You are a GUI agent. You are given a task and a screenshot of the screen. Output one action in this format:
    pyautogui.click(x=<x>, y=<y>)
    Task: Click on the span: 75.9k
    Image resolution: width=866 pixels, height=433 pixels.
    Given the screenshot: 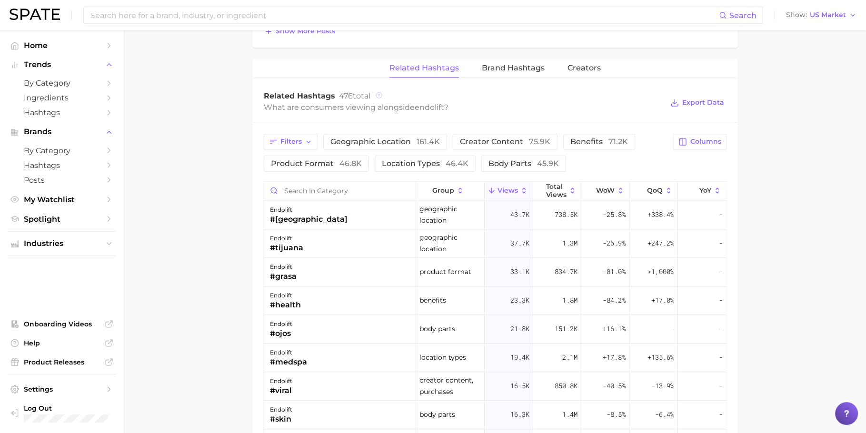 What is the action you would take?
    pyautogui.click(x=539, y=141)
    